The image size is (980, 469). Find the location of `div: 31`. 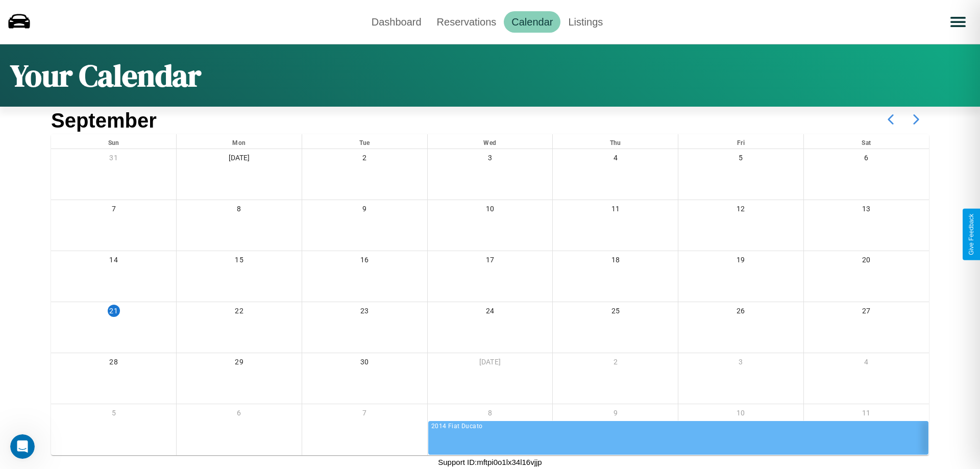

div: 31 is located at coordinates (113, 159).